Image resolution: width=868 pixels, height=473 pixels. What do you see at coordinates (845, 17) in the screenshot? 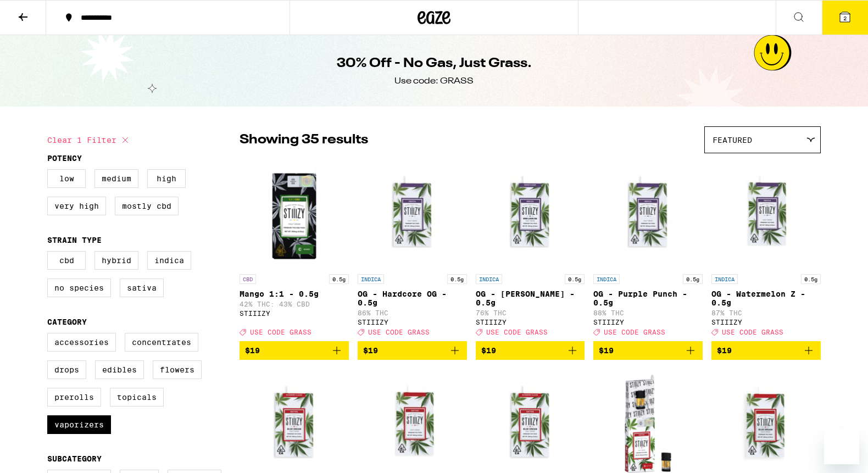
I see `button: 2` at bounding box center [845, 17].